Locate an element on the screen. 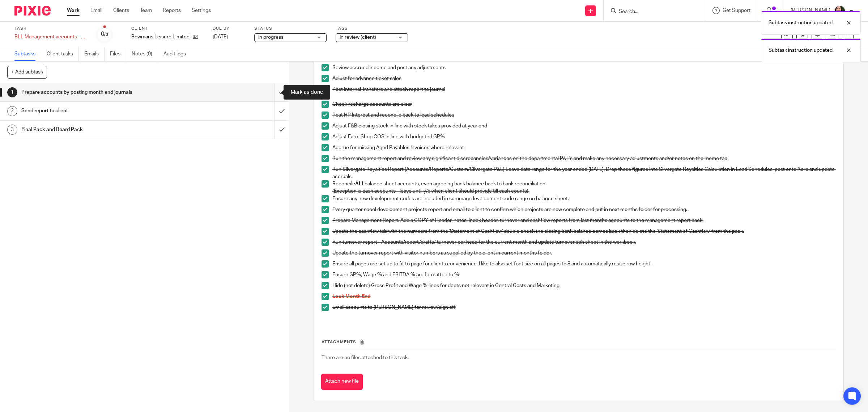 This screenshot has height=412, width=868. a: Audit logs is located at coordinates (177, 54).